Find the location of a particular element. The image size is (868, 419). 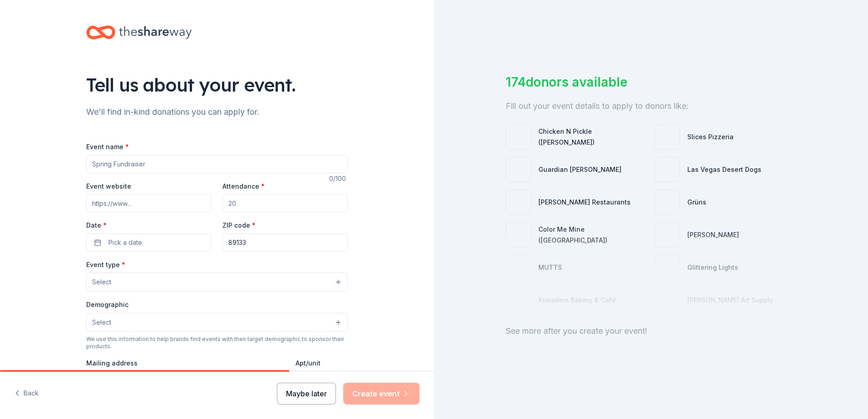

label: Event type is located at coordinates (106, 265).